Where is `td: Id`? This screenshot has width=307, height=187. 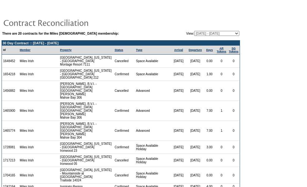
td: Id is located at coordinates (10, 50).